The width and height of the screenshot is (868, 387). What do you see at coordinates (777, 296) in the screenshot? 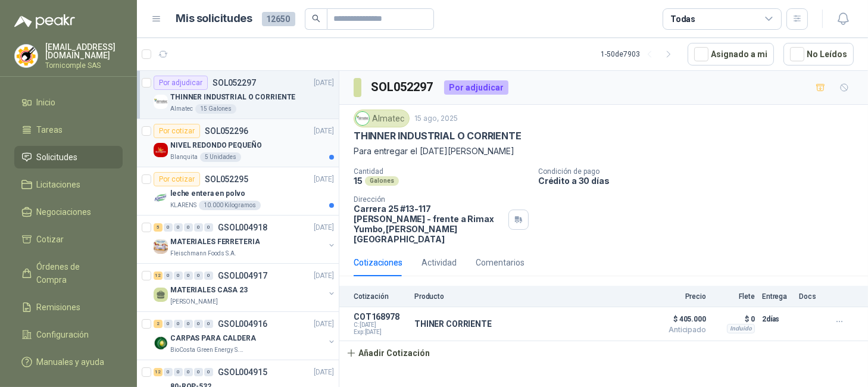
I see `p: Entrega` at bounding box center [777, 296].